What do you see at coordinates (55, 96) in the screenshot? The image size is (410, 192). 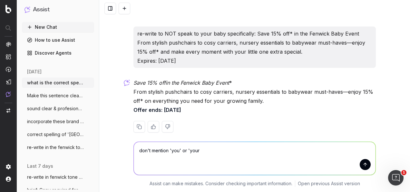 I see `span: Make this sentence clear: 'Make magical` at bounding box center [55, 96].